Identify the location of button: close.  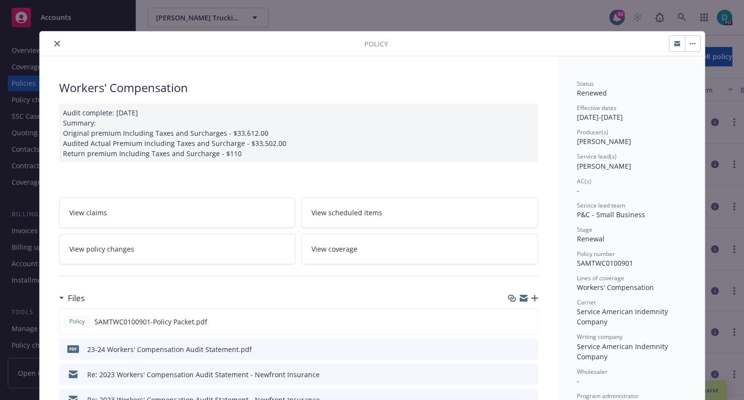
(57, 44).